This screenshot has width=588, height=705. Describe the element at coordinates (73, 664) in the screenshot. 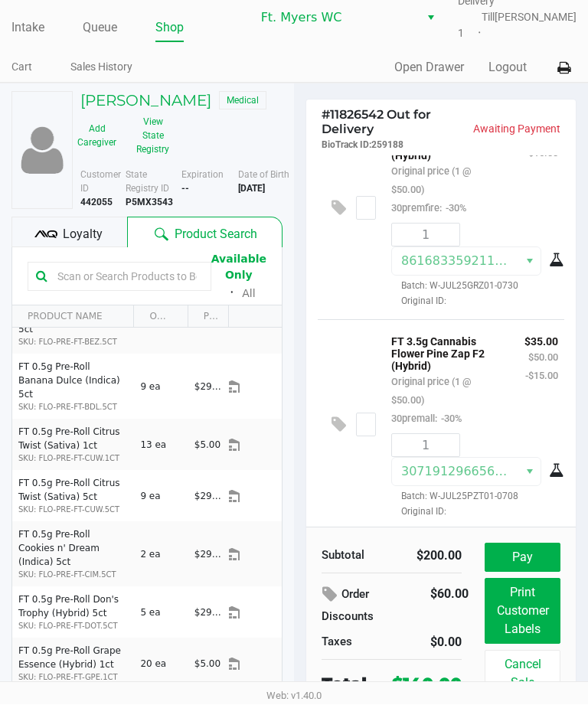

I see `td: FT 0.5g Pre-Roll Grape Essence (Hybrid) 1ct` at that location.